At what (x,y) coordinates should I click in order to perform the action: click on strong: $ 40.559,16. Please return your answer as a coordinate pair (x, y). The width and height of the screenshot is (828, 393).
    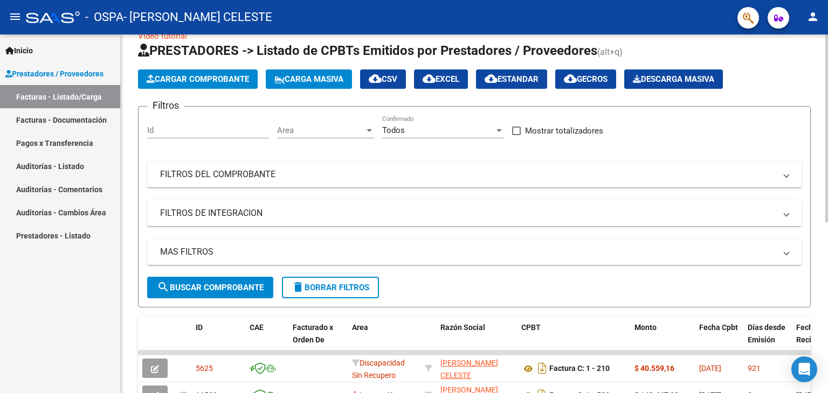
    Looking at the image, I should click on (654, 369).